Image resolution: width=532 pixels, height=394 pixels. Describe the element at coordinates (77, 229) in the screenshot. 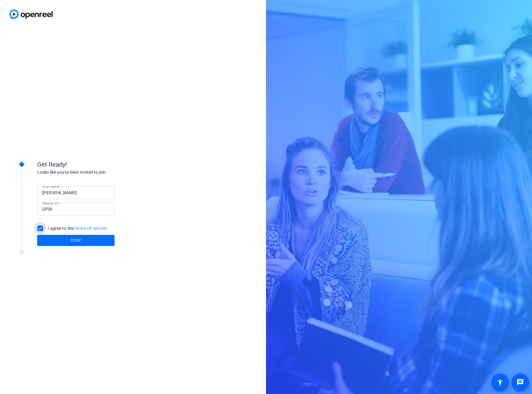

I see `label: I agree to the` at that location.